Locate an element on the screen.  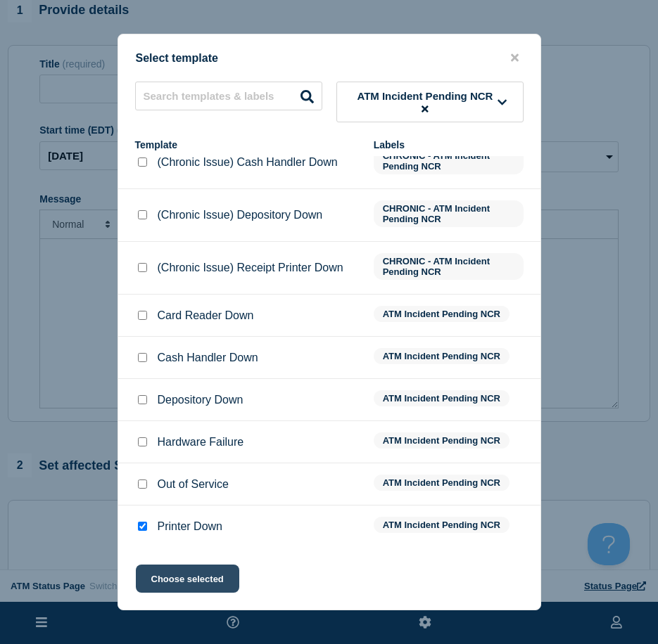
p: Cash Handler Down is located at coordinates (207, 358).